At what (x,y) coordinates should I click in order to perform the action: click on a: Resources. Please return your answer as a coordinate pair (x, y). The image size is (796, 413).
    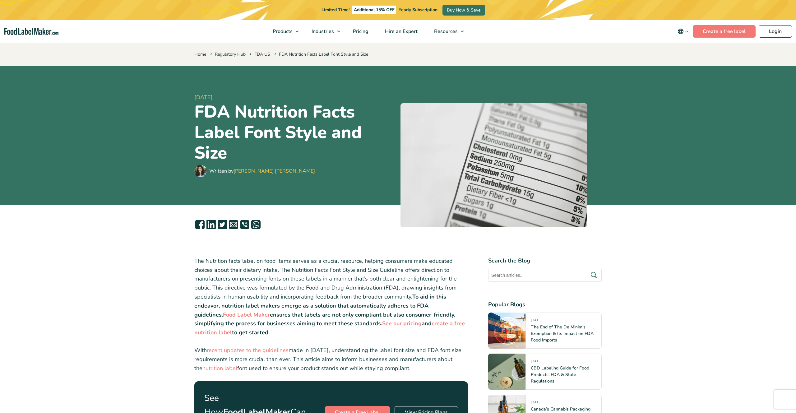
    Looking at the image, I should click on (446, 31).